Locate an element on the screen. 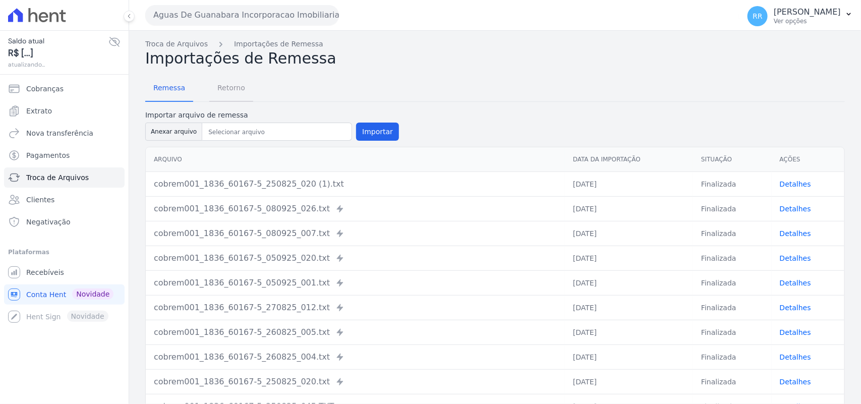  div: Plataformas is located at coordinates (64, 252).